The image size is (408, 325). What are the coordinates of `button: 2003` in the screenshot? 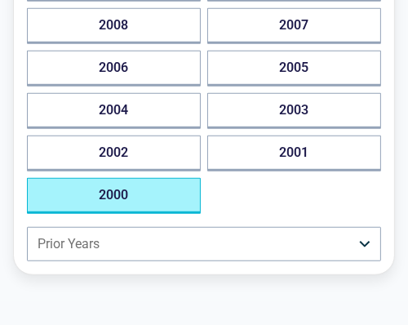 It's located at (294, 111).